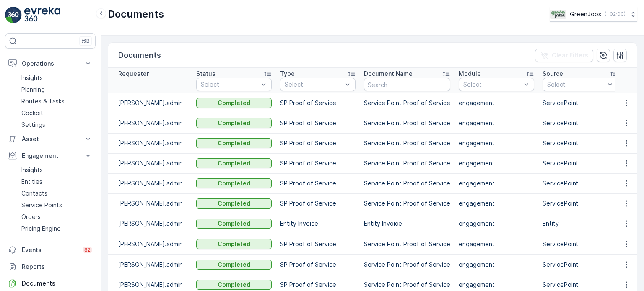  What do you see at coordinates (57, 113) in the screenshot?
I see `a: Cockpit` at bounding box center [57, 113].